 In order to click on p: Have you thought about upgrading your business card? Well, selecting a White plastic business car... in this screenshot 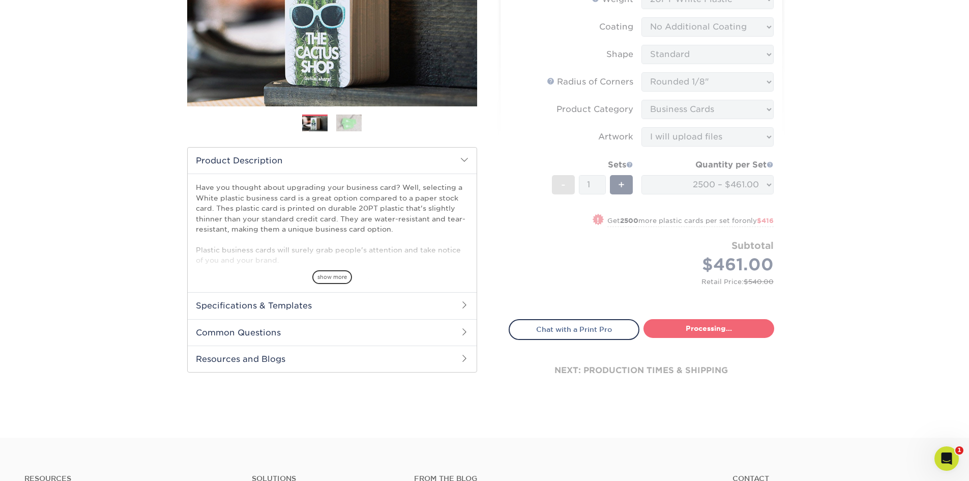, I will do `click(332, 322)`.